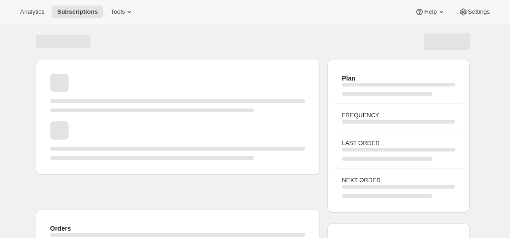 The width and height of the screenshot is (510, 238). What do you see at coordinates (118, 12) in the screenshot?
I see `span: Tools` at bounding box center [118, 12].